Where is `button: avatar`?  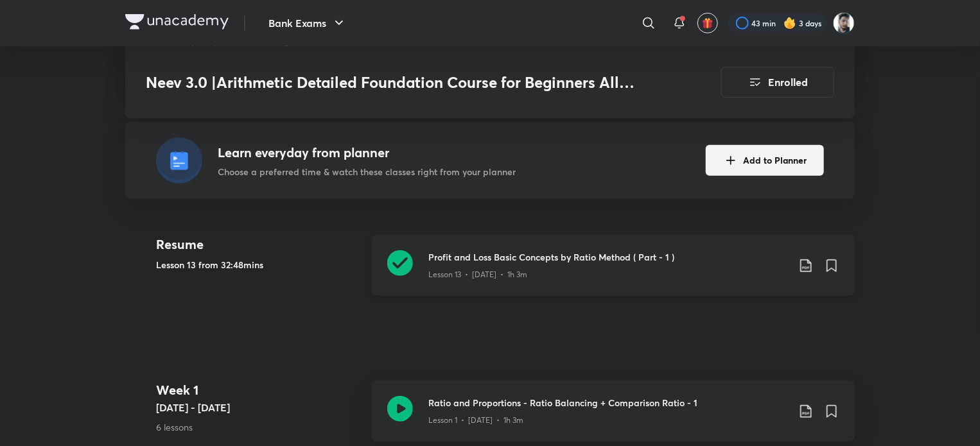
button: avatar is located at coordinates (708, 23).